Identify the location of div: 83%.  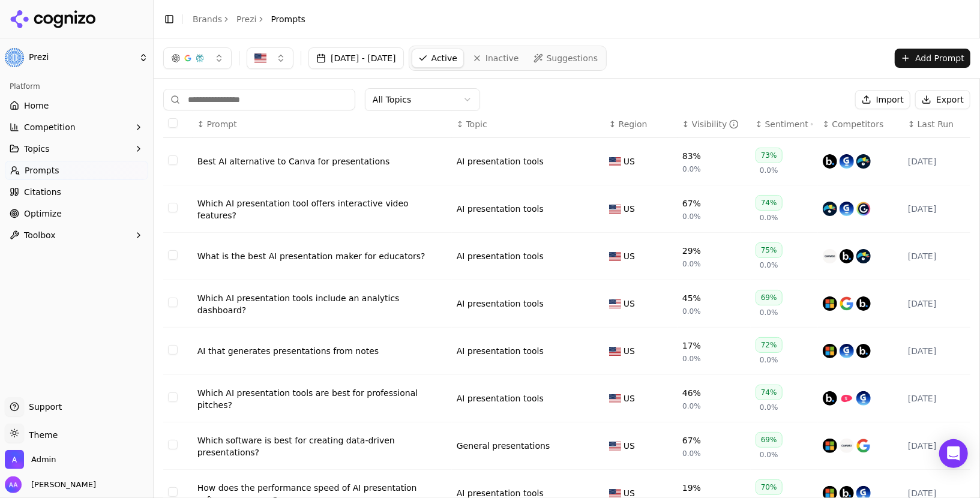
(691, 156).